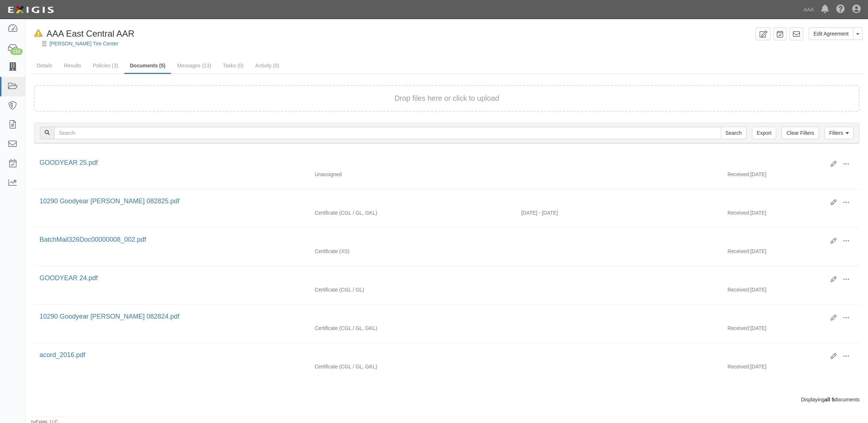 This screenshot has width=868, height=423. What do you see at coordinates (800, 133) in the screenshot?
I see `a: Clear Filters` at bounding box center [800, 133].